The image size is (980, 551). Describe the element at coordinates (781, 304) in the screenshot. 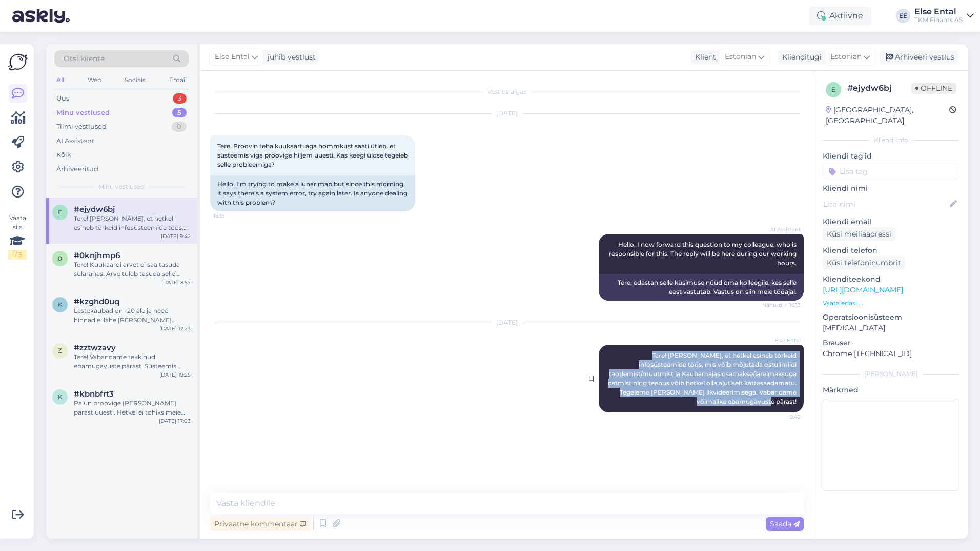

I see `span: Nähtud ✓ 16:13` at that location.